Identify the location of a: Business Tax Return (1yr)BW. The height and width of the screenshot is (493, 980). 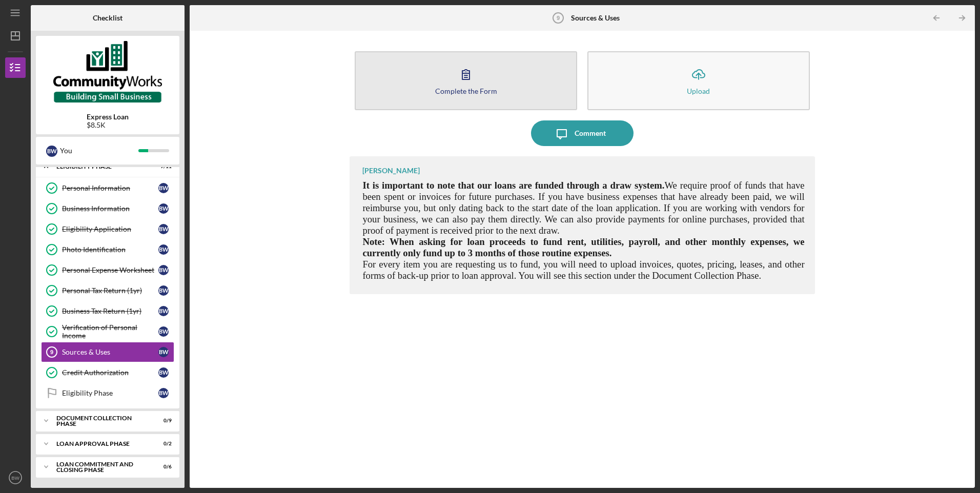
(108, 311).